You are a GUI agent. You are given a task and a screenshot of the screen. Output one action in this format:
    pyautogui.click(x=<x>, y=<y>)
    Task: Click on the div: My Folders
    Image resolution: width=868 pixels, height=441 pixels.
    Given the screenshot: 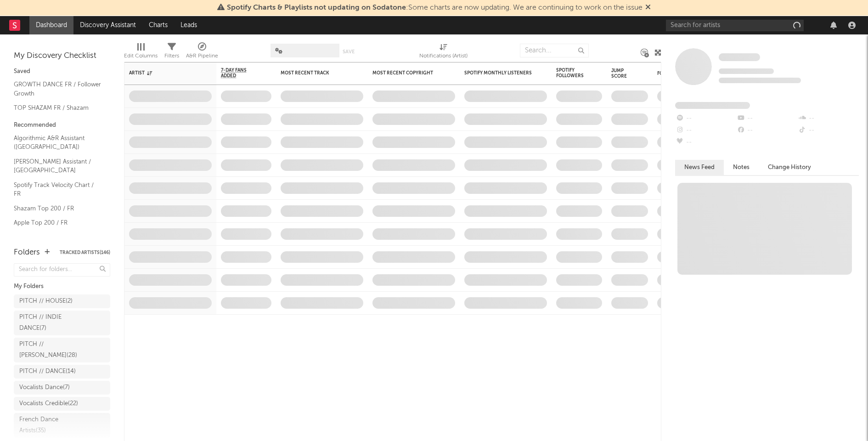 What is the action you would take?
    pyautogui.click(x=62, y=287)
    